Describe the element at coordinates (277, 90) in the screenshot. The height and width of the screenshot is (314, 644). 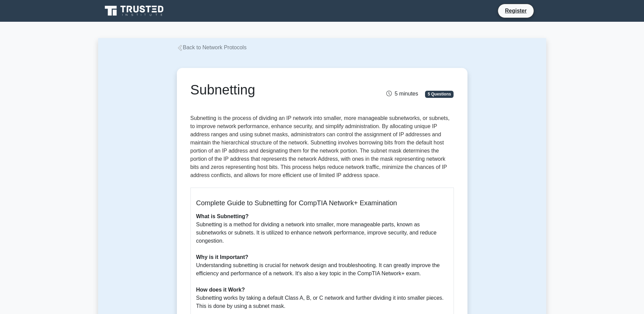
I see `h1: Subnetting` at that location.